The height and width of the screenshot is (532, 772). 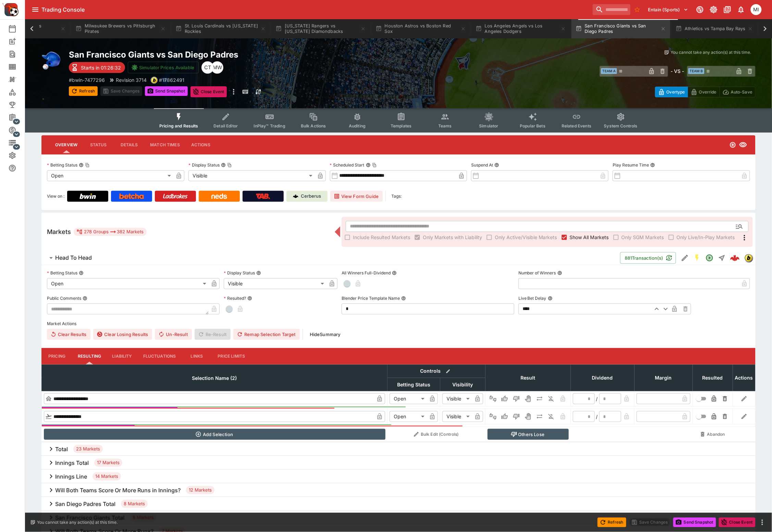 What do you see at coordinates (56, 196) in the screenshot?
I see `label: View on :` at bounding box center [56, 196].